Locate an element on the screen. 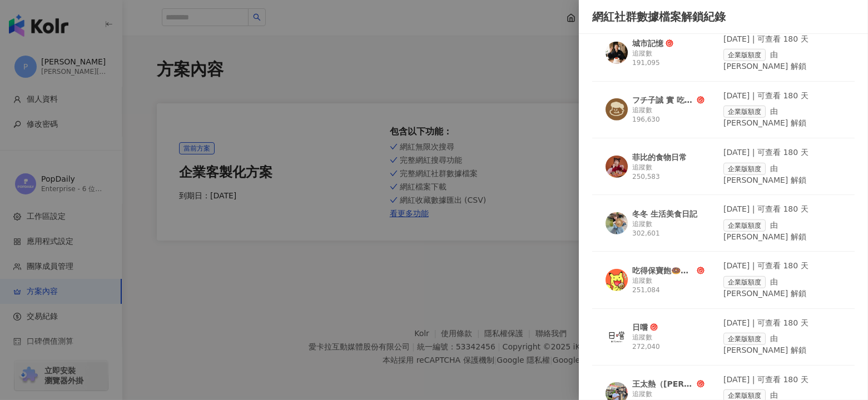 This screenshot has width=868, height=400. div: 冬冬 生活美食日記 is located at coordinates (664, 214).